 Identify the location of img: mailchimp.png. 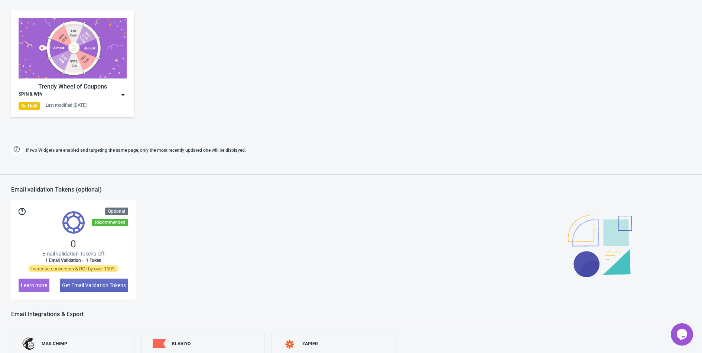
(29, 343).